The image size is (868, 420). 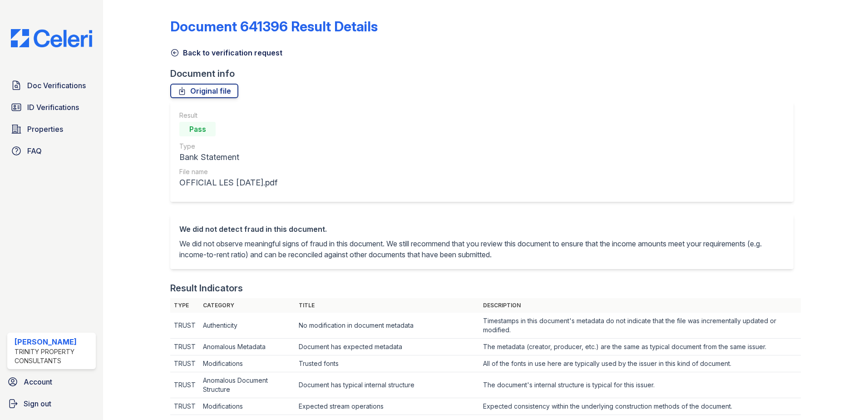 I want to click on span: Doc Verifications, so click(x=57, y=86).